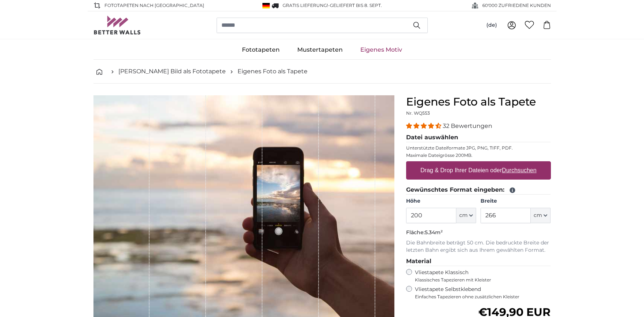 The height and width of the screenshot is (317, 644). Describe the element at coordinates (492, 25) in the screenshot. I see `button: (de)` at that location.